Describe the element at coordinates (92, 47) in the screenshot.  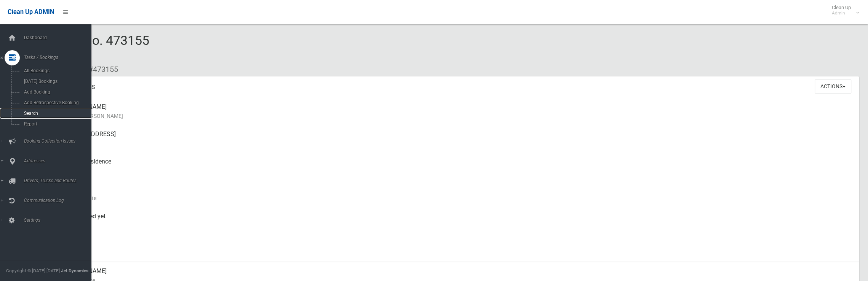
I see `span: Booking No. 473155` at that location.